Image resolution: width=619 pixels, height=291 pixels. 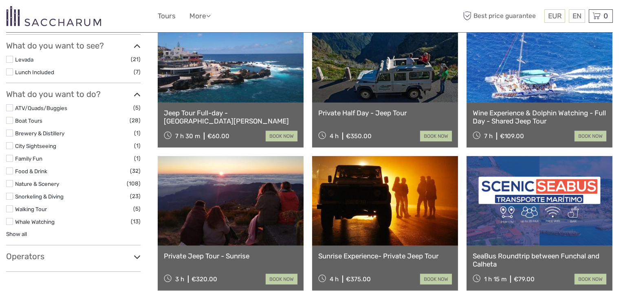 What do you see at coordinates (134, 183) in the screenshot?
I see `span: (108)` at bounding box center [134, 183].